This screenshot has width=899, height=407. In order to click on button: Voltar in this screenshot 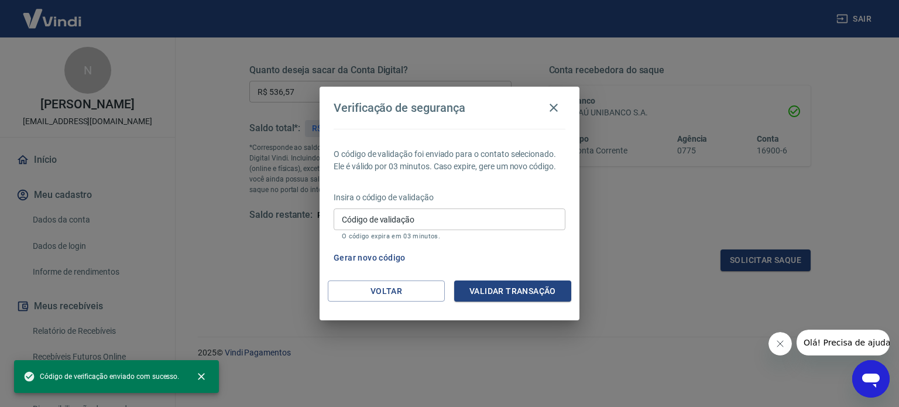, I will do `click(386, 291)`.